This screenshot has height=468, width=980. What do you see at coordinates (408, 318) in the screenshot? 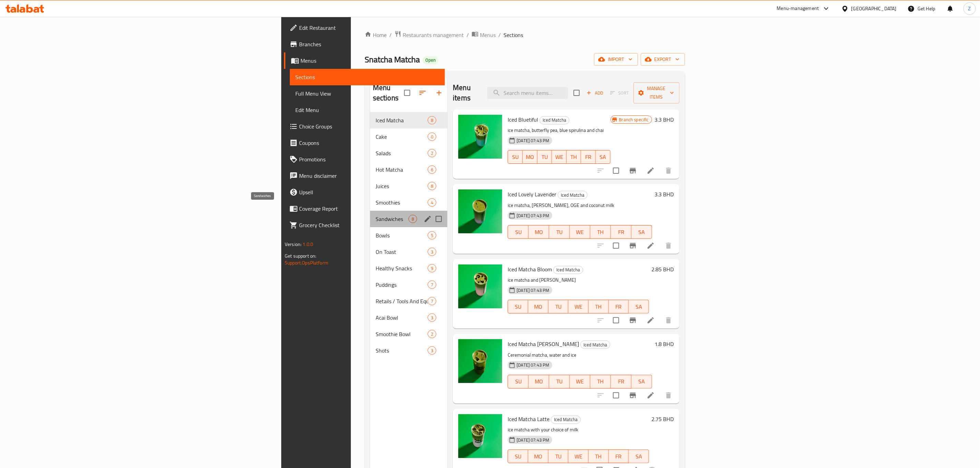
I see `div: Acai Bowl3` at bounding box center [408, 318].